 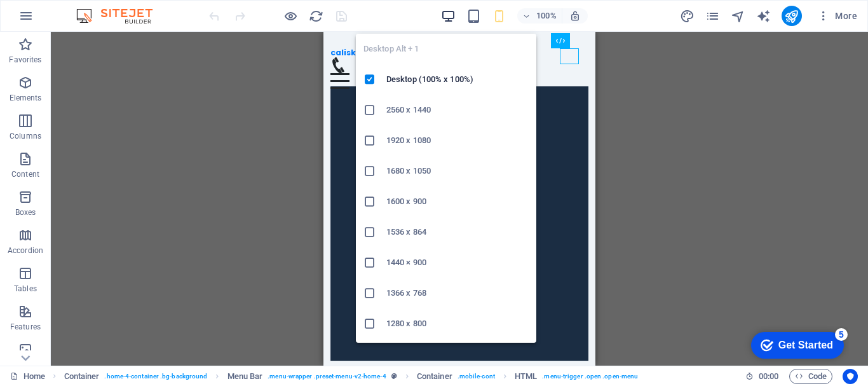 What do you see at coordinates (26, 137) in the screenshot?
I see `p: Columns` at bounding box center [26, 137].